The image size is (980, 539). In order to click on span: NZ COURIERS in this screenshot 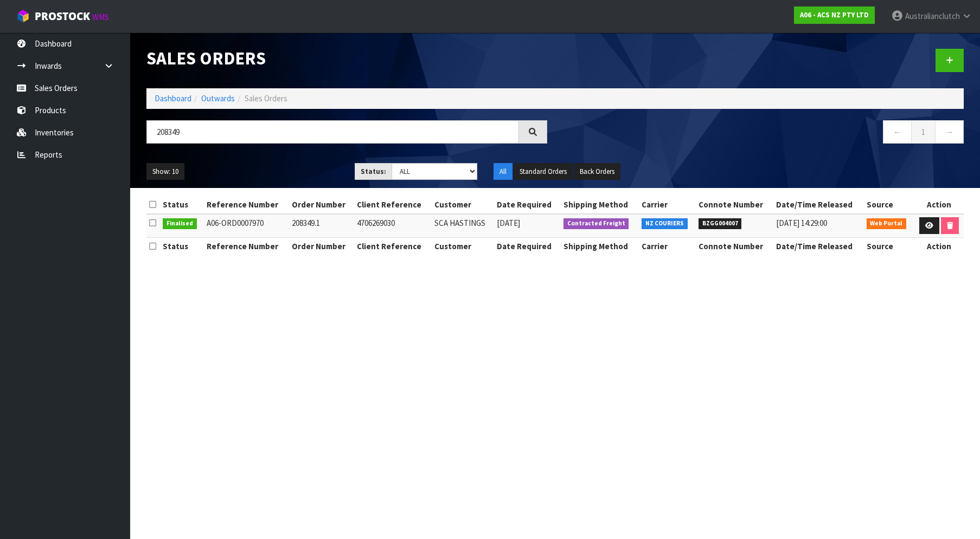, I will do `click(664, 224)`.